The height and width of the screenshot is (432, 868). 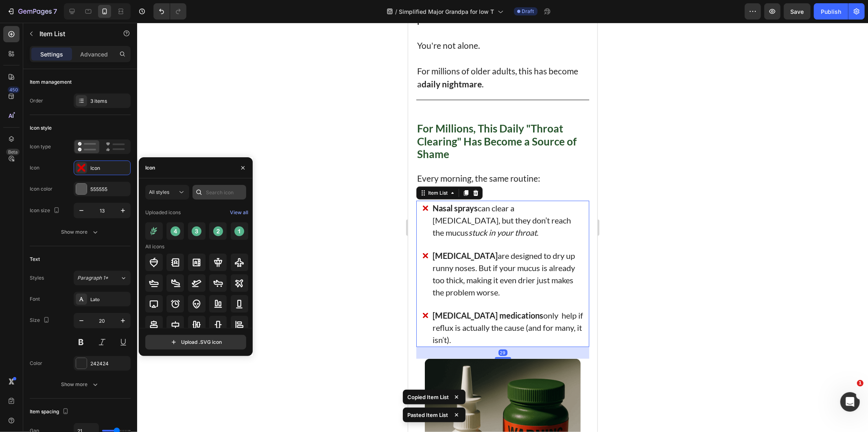 What do you see at coordinates (36, 364) in the screenshot?
I see `div: Color` at bounding box center [36, 364].